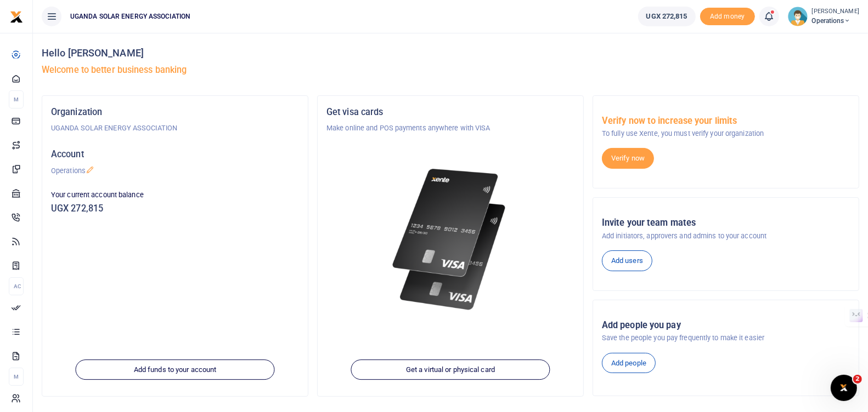 This screenshot has width=868, height=412. Describe the element at coordinates (450, 370) in the screenshot. I see `a: Get a virtual or physical card` at that location.